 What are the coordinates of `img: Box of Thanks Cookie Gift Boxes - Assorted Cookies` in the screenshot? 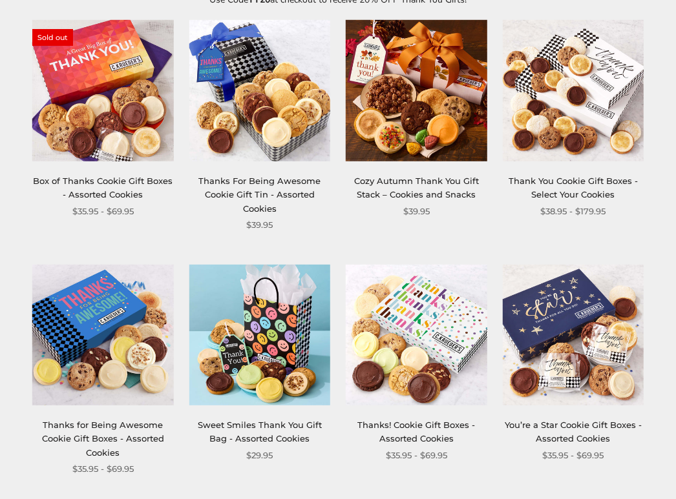 It's located at (103, 90).